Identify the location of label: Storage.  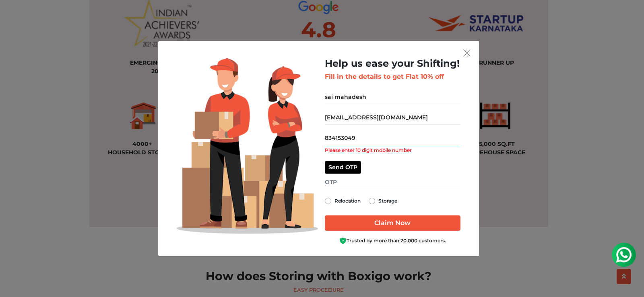
(388, 201).